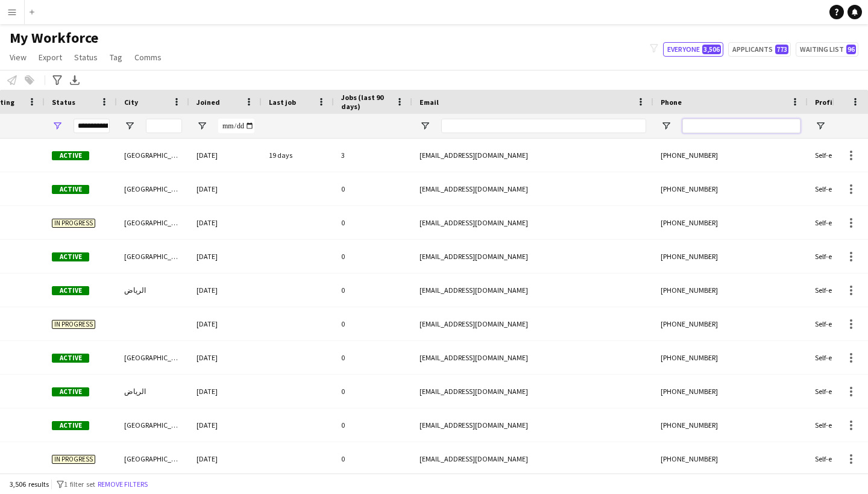  What do you see at coordinates (373, 155) in the screenshot?
I see `div: 3` at bounding box center [373, 155].